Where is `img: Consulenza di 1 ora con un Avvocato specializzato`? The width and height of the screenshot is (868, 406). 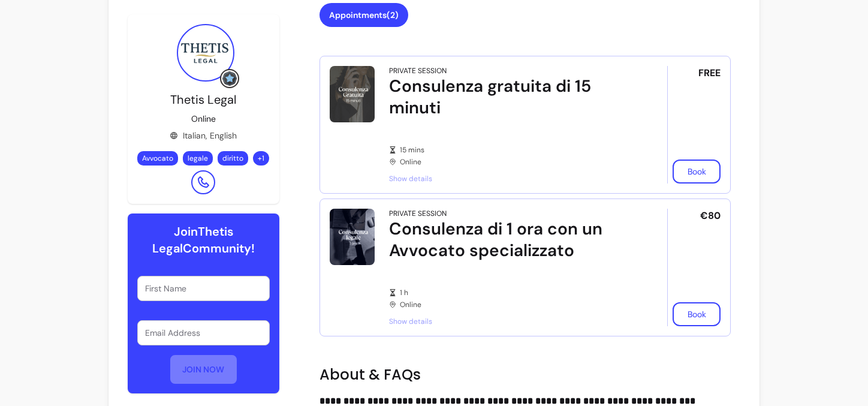 img: Consulenza di 1 ora con un Avvocato specializzato is located at coordinates (352, 237).